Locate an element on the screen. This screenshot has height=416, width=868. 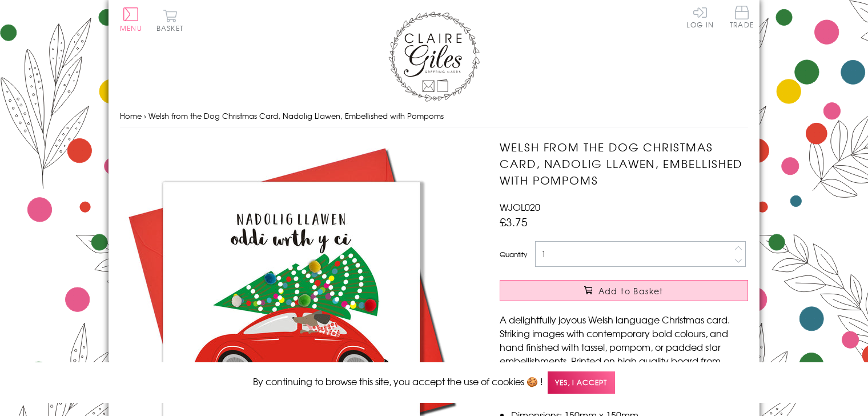
p: A delightfully joyous Welsh language Christmas card. Striking images with contemporary bold colou... is located at coordinates (623, 353).